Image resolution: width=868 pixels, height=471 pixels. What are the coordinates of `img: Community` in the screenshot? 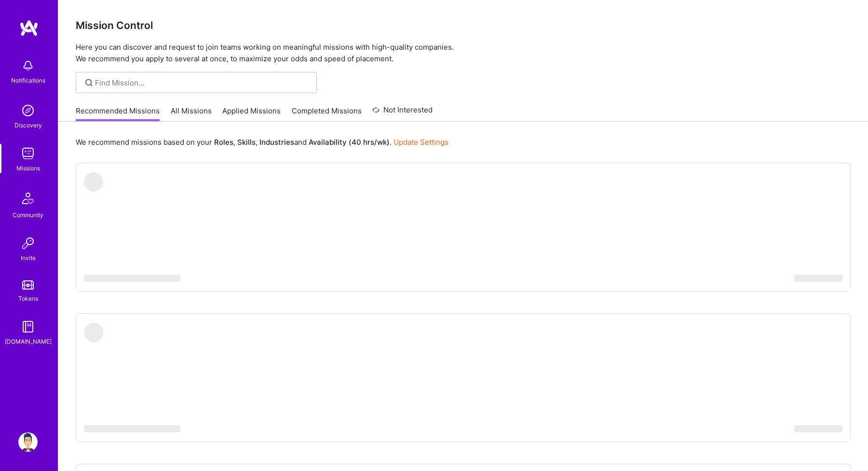 It's located at (28, 198).